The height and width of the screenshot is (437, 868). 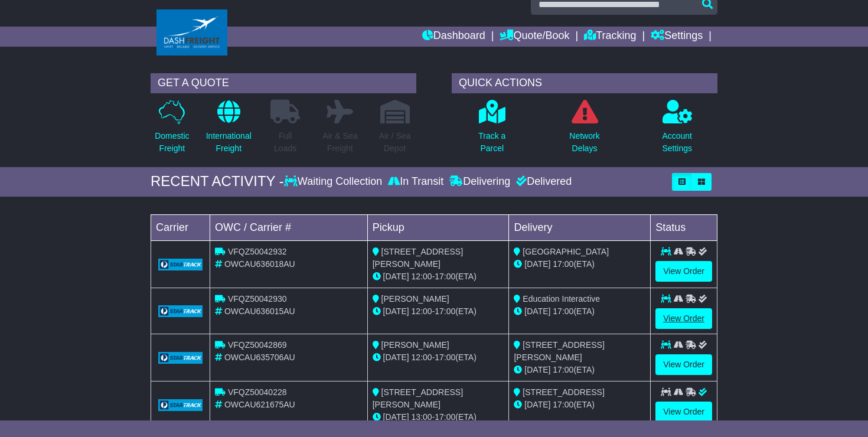 What do you see at coordinates (172, 142) in the screenshot?
I see `p: Domestic Freight` at bounding box center [172, 142].